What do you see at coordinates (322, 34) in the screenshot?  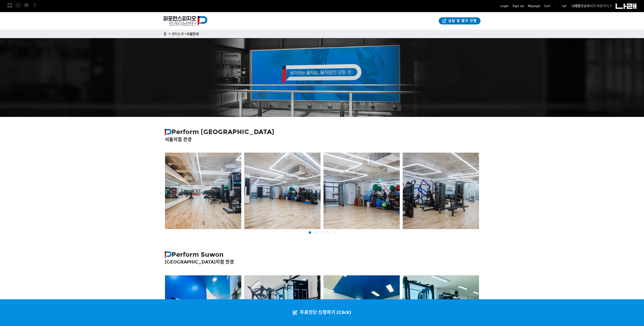 I see `p: 홈 > 센터소개 >` at bounding box center [322, 34].